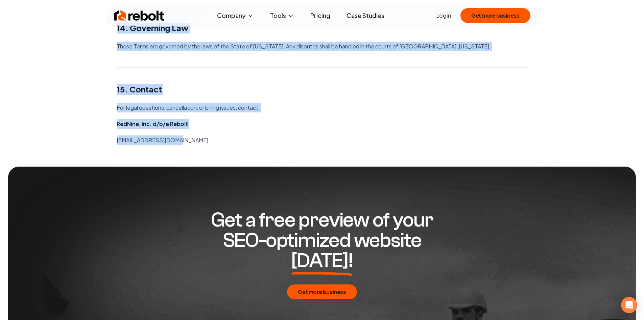  I want to click on div: Open Intercom Messenger, so click(629, 305).